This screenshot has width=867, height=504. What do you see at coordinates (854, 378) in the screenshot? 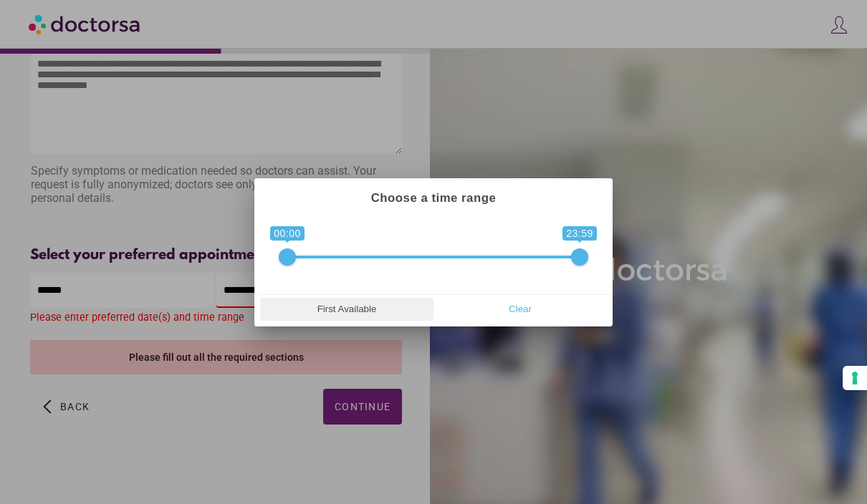
I see `button: Your consent preferences for tracking technologies` at bounding box center [854, 378].